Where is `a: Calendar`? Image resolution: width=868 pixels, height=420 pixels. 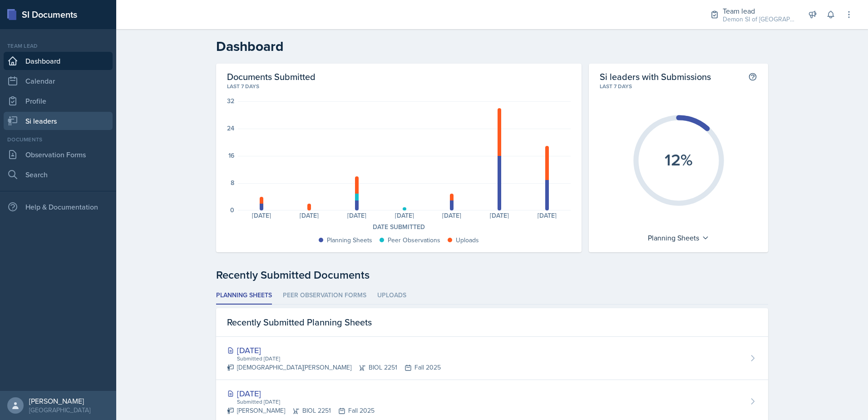
a: Calendar is located at coordinates (58, 81).